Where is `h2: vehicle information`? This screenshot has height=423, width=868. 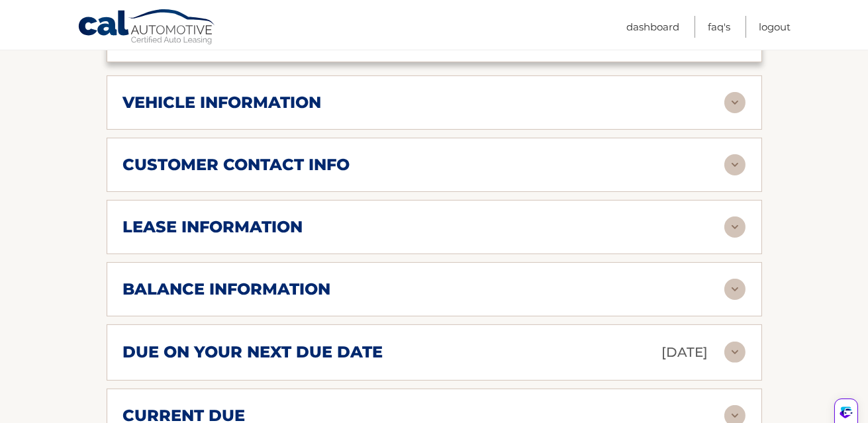 h2: vehicle information is located at coordinates (222, 103).